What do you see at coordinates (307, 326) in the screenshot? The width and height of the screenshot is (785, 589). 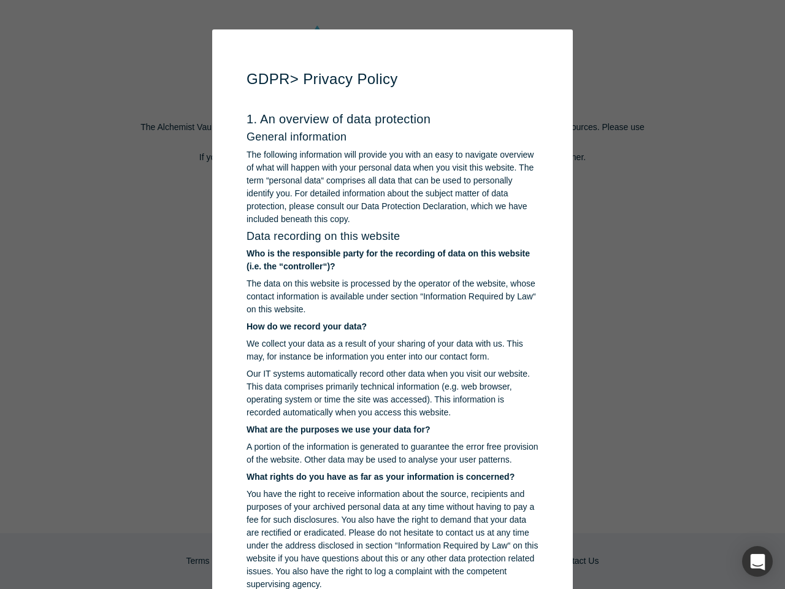 I see `strong: How do we record your data?` at bounding box center [307, 326].